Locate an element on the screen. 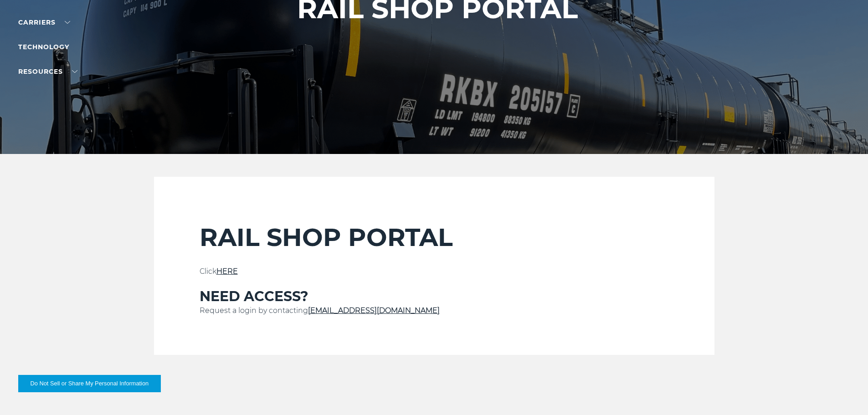 Image resolution: width=868 pixels, height=415 pixels. a: Carriers is located at coordinates (44, 22).